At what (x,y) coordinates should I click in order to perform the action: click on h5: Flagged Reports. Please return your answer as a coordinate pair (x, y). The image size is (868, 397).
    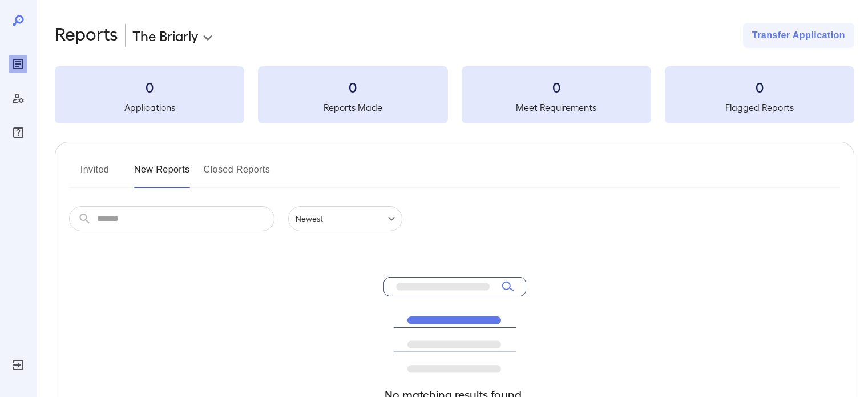
    Looking at the image, I should click on (760, 107).